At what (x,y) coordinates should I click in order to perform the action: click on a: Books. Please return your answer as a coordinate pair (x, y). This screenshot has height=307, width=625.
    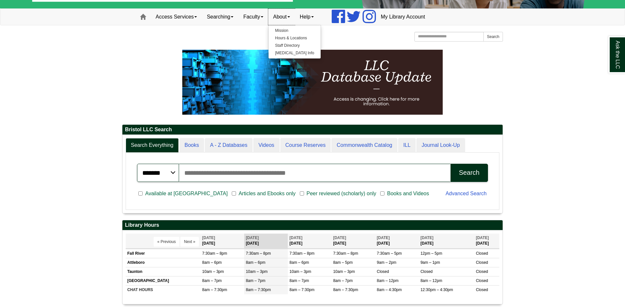
    Looking at the image, I should click on (192, 145).